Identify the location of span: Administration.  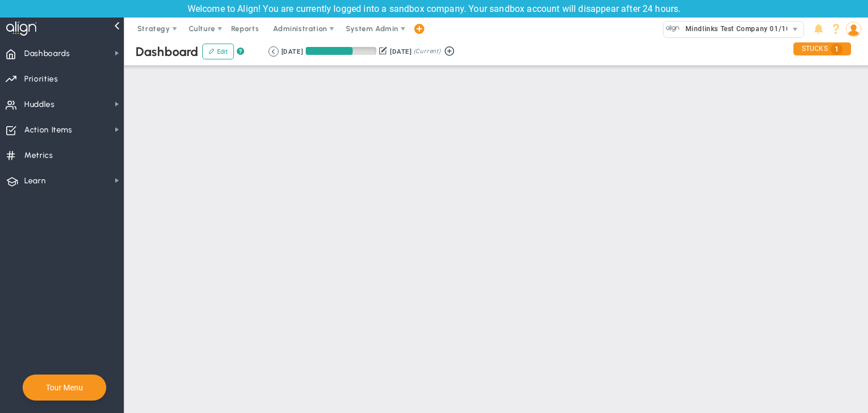
(300, 29).